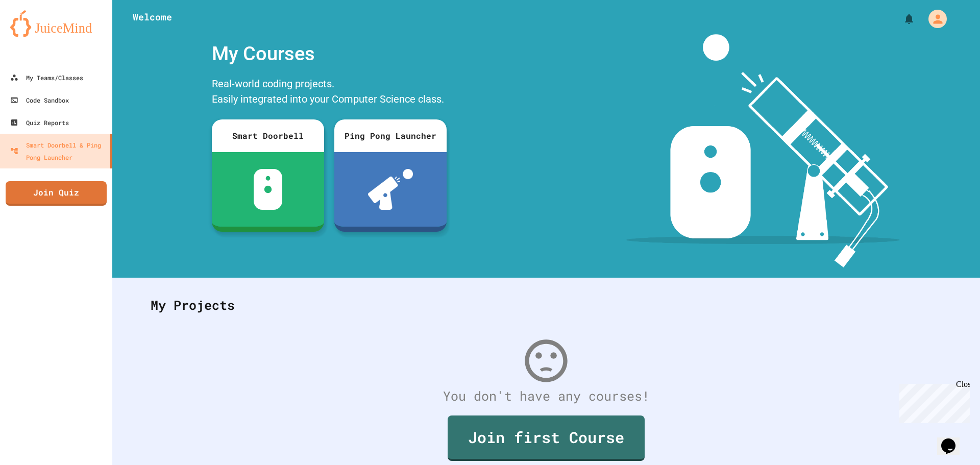 This screenshot has width=980, height=465. Describe the element at coordinates (38, 34) in the screenshot. I see `div: Chat with us now!Close` at that location.